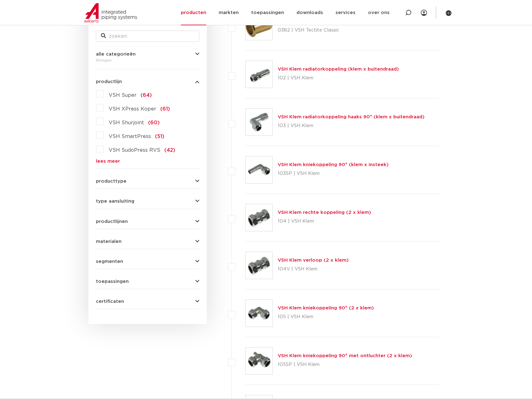 Image resolution: width=532 pixels, height=399 pixels. I want to click on button: alle categorieën, so click(147, 54).